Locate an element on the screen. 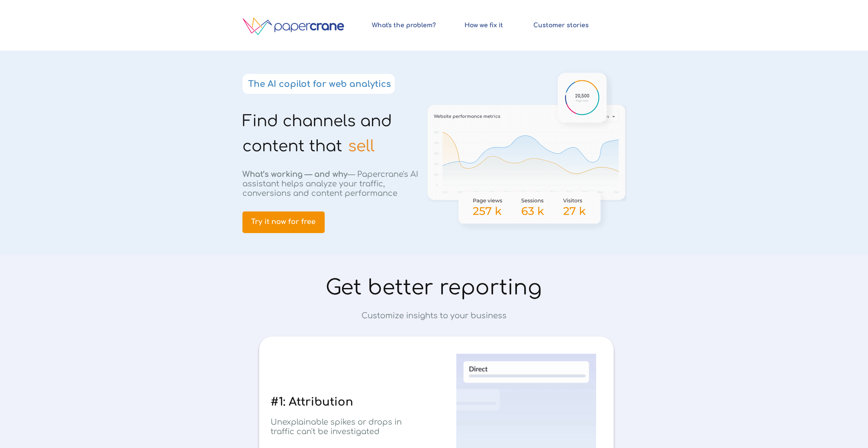  a: How we fix it is located at coordinates (484, 25).